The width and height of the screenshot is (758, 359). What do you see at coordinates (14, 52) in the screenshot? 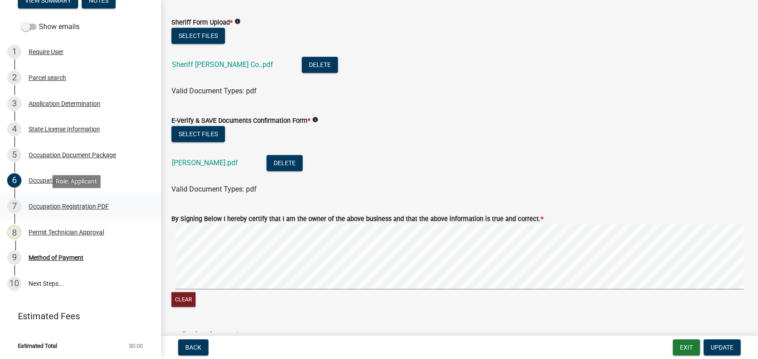
I see `div: 1` at bounding box center [14, 52].